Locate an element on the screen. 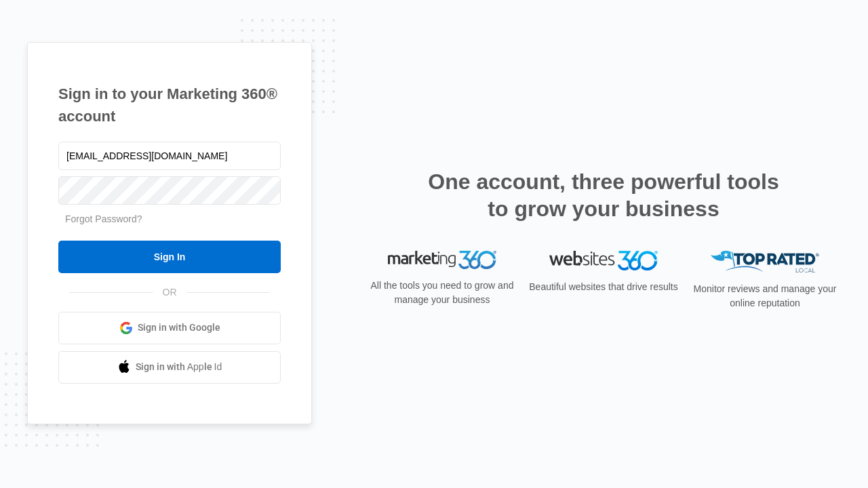 The height and width of the screenshot is (488, 868). p: Monitor reviews and manage your online reputation is located at coordinates (765, 296).